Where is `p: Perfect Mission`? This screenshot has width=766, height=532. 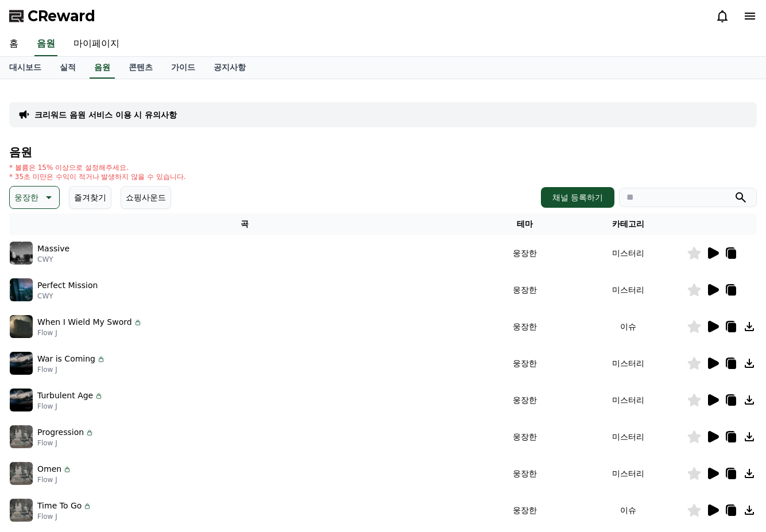 p: Perfect Mission is located at coordinates (67, 285).